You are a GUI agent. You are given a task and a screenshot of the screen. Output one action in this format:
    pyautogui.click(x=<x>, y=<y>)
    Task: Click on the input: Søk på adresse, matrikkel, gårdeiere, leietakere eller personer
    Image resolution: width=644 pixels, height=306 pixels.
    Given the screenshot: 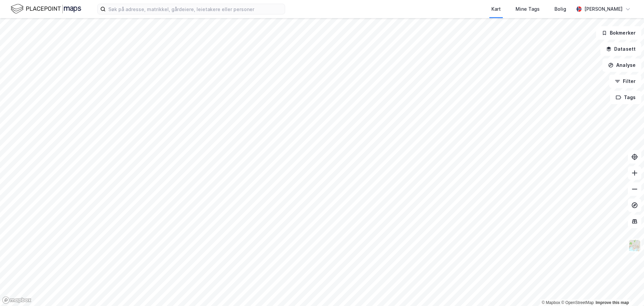 What is the action you would take?
    pyautogui.click(x=195, y=9)
    